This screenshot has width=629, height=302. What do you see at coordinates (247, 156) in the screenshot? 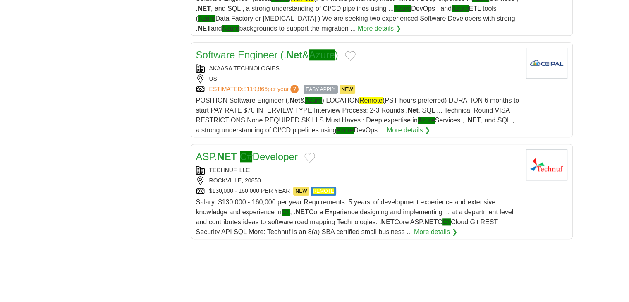
I see `a: ASP.NET C#Developer` at bounding box center [247, 156].